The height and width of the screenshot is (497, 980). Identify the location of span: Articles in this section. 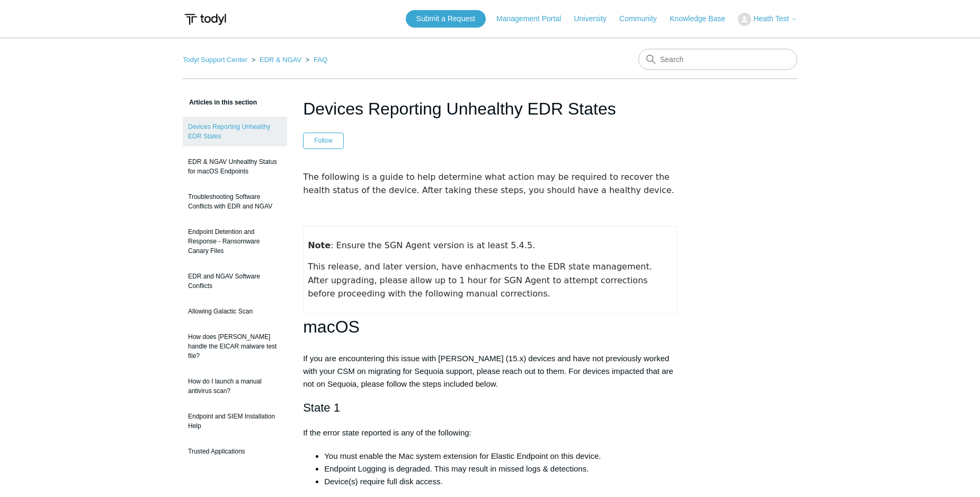
(220, 102).